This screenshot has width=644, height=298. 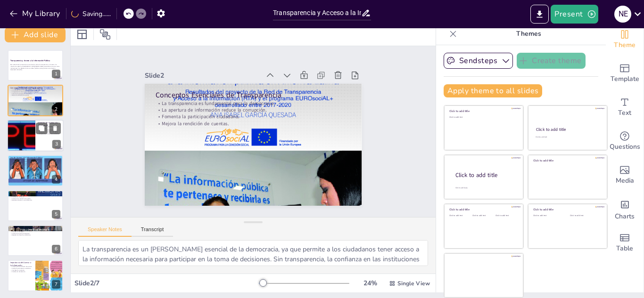 I want to click on div: Click to add body, so click(x=485, y=187).